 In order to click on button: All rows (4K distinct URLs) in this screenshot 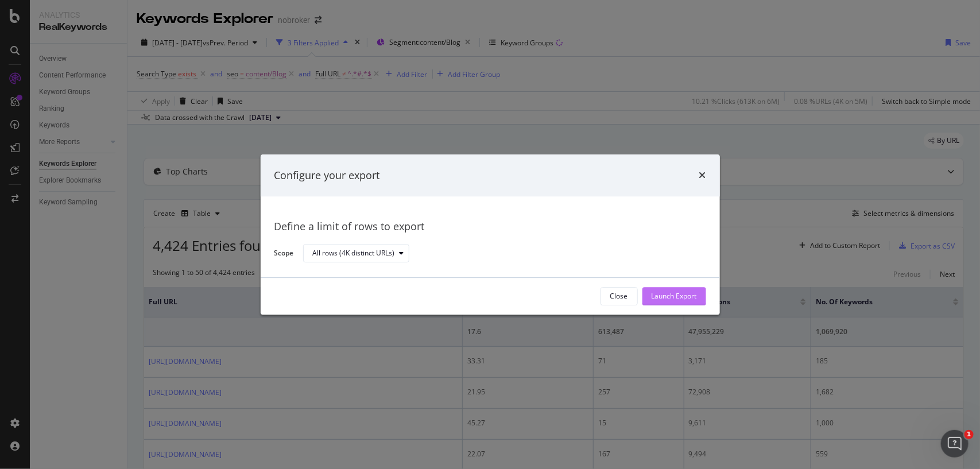, I will do `click(356, 254)`.